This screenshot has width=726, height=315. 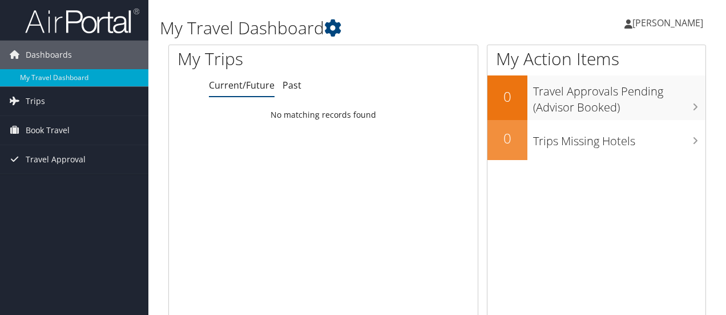 I want to click on a: 0Travel Approvals Pending (Advisor Booked), so click(x=597, y=97).